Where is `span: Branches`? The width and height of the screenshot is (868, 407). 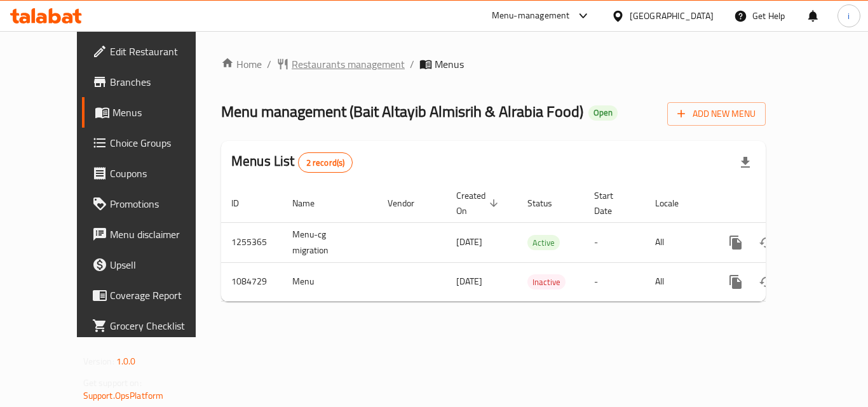
span: Branches is located at coordinates (161, 82).